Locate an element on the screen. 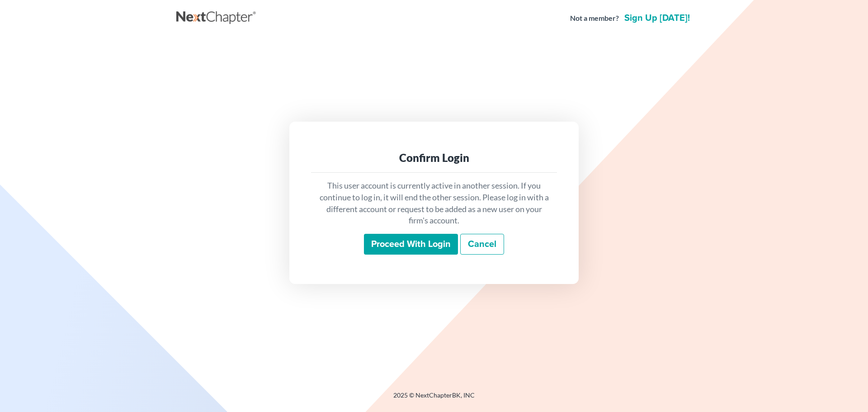 The width and height of the screenshot is (868, 412). div: 2025 © NextChapterBK, INC is located at coordinates (434, 399).